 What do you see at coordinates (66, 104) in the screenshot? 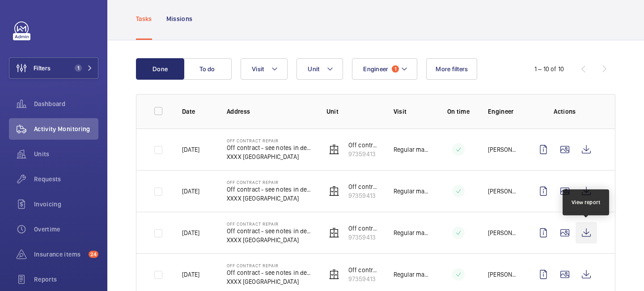
I see `span: Dashboard` at bounding box center [66, 104].